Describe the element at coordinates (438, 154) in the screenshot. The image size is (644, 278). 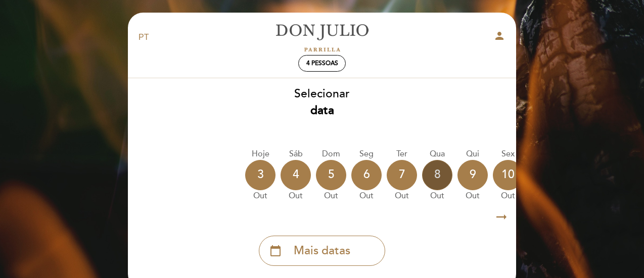
I see `div: Qua` at that location.